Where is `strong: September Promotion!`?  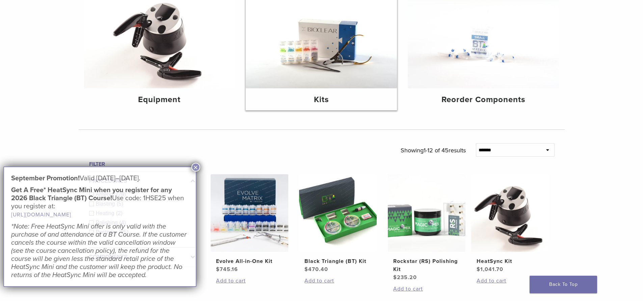 strong: September Promotion! is located at coordinates (45, 179).